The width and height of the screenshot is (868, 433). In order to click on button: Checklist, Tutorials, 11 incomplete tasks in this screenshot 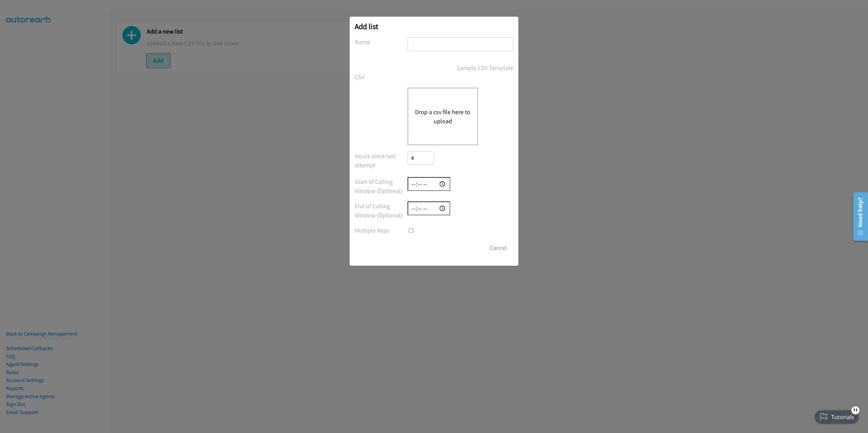, I will do `click(27, 14)`.